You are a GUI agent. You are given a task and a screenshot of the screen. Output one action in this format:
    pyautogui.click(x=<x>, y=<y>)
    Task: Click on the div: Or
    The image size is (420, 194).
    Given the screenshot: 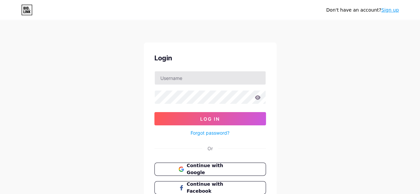 What is the action you would take?
    pyautogui.click(x=210, y=149)
    